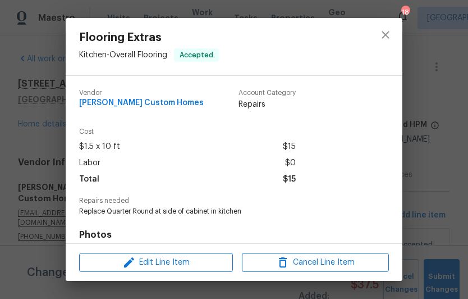  What do you see at coordinates (141, 93) in the screenshot?
I see `span: Vendor` at bounding box center [141, 93].